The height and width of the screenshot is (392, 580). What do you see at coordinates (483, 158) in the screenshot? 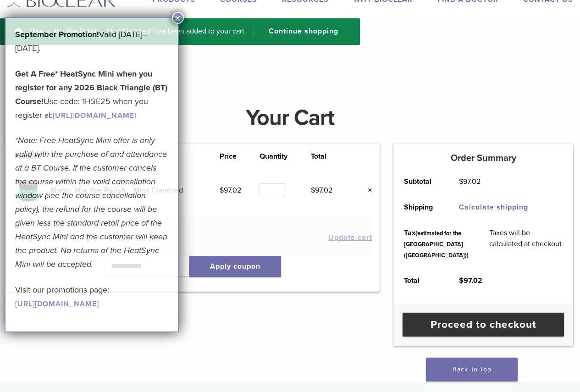
I see `h5: Order Summary` at bounding box center [483, 158].